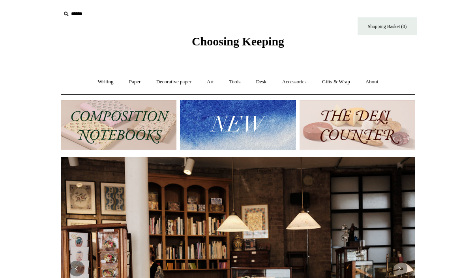 Image resolution: width=476 pixels, height=278 pixels. I want to click on span: Choosing Keeping, so click(238, 41).